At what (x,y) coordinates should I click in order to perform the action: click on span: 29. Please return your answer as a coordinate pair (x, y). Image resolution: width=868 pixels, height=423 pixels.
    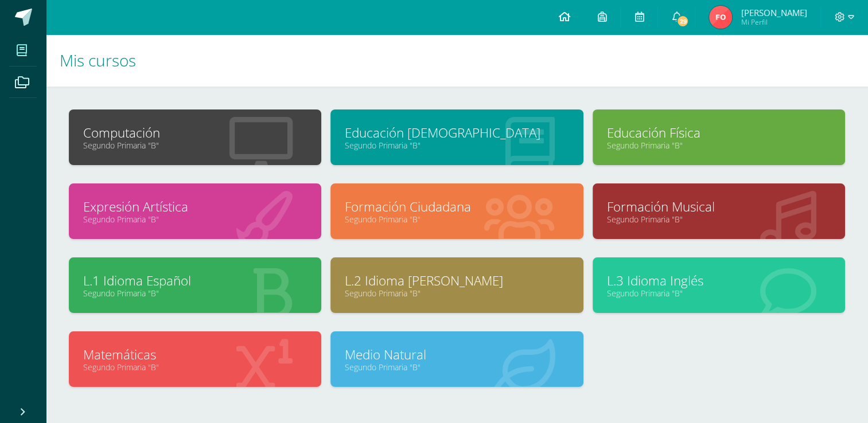
    Looking at the image, I should click on (682, 21).